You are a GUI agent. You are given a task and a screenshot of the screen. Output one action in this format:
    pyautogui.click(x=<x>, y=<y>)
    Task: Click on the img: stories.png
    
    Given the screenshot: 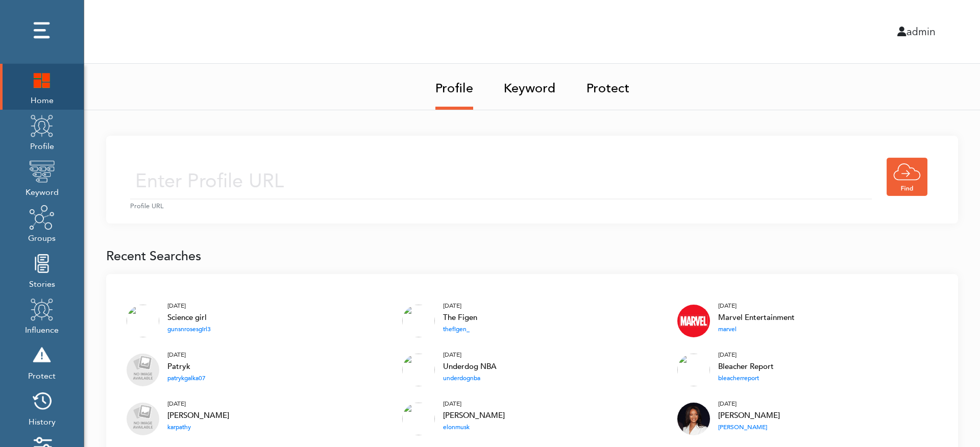 What is the action you would take?
    pyautogui.click(x=42, y=263)
    